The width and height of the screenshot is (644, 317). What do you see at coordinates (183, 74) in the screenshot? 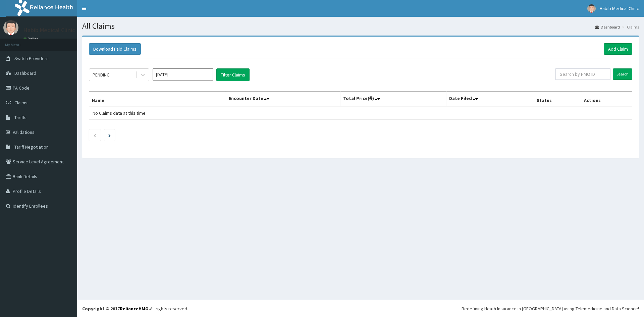
I see `input: Select Month and Year` at bounding box center [183, 74].